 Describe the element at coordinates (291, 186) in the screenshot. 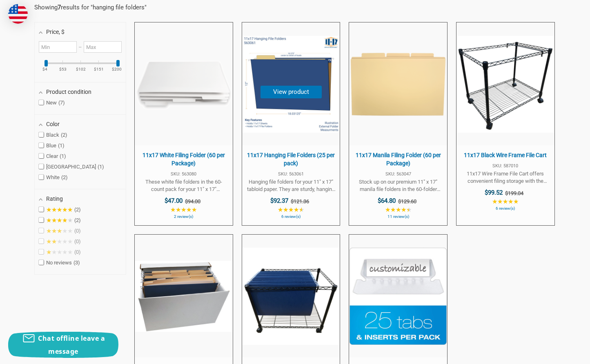

I see `span: Hanging file folders for your 11" x 17" tabloid paper. They are sturdy, hanging folders by [PERSO...` at that location.